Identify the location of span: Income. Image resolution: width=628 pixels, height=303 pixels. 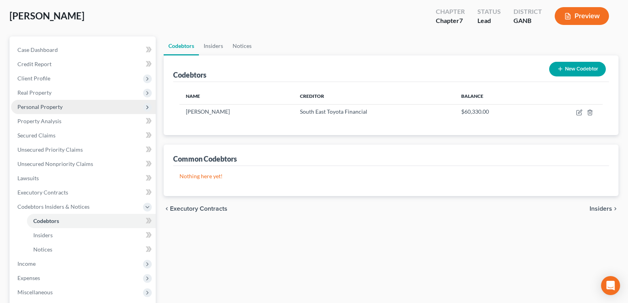
(27, 263).